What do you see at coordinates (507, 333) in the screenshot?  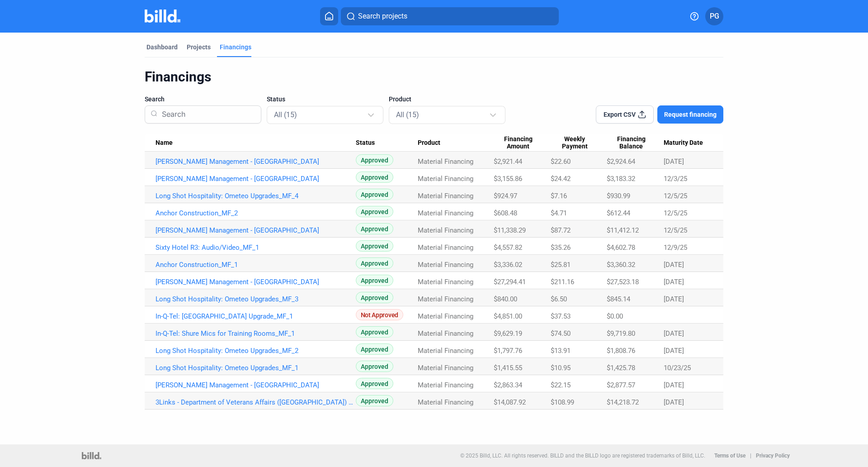 I see `span: $9,629.19` at bounding box center [507, 333].